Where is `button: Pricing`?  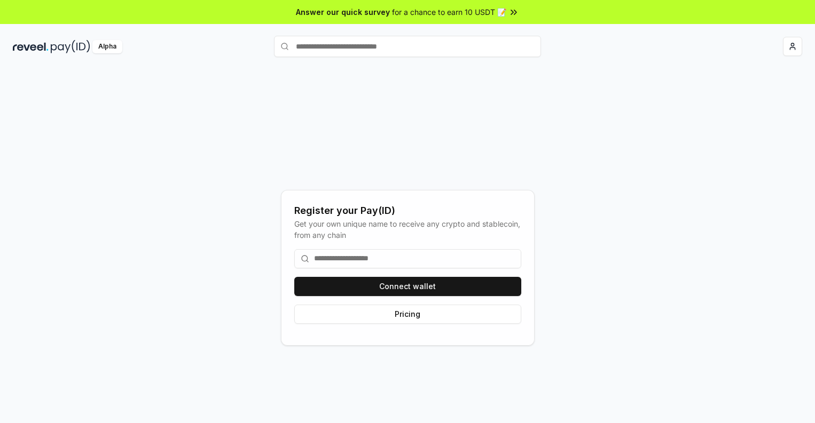 button: Pricing is located at coordinates (407, 314).